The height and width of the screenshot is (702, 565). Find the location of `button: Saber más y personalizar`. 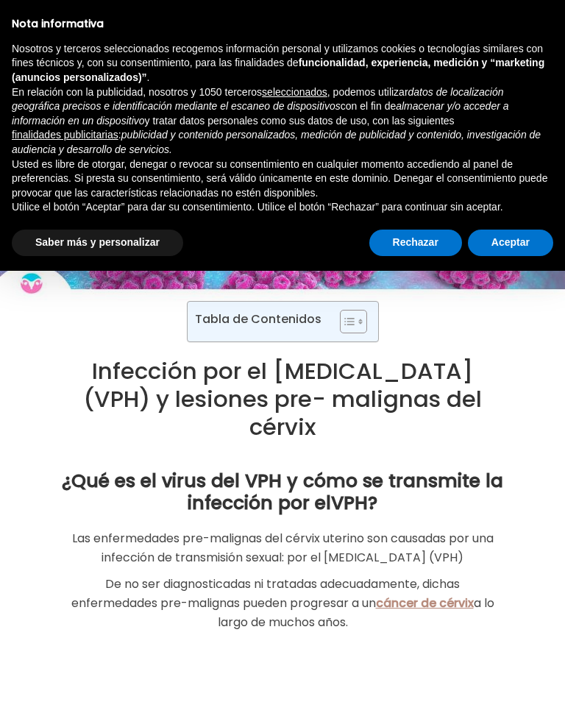

button: Saber más y personalizar is located at coordinates (97, 243).